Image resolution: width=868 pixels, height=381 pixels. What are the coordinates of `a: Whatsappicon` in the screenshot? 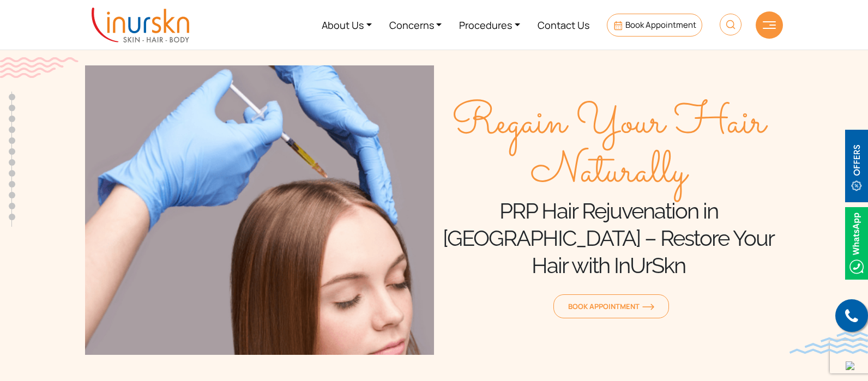 It's located at (857, 242).